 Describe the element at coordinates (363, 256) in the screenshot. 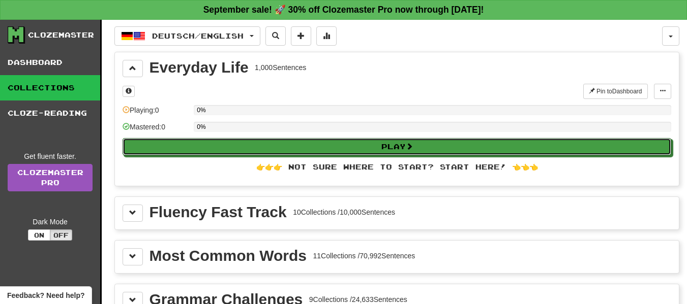

I see `div: 11 Collections / 70,992 Sentences` at that location.